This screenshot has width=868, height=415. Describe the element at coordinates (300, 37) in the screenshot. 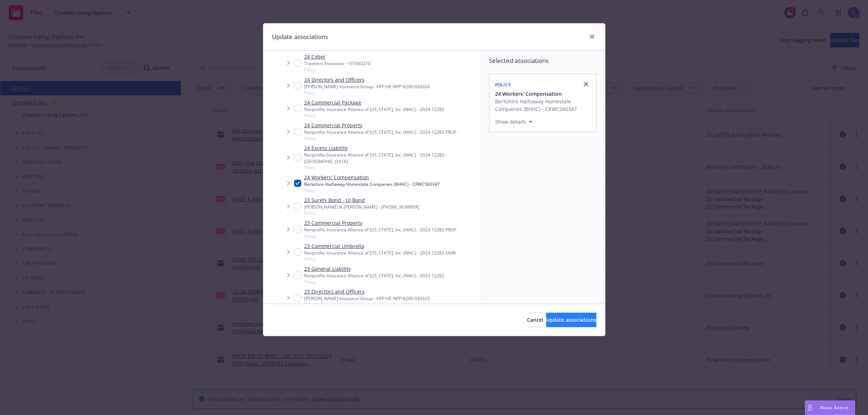

I see `h1: Update associations` at that location.